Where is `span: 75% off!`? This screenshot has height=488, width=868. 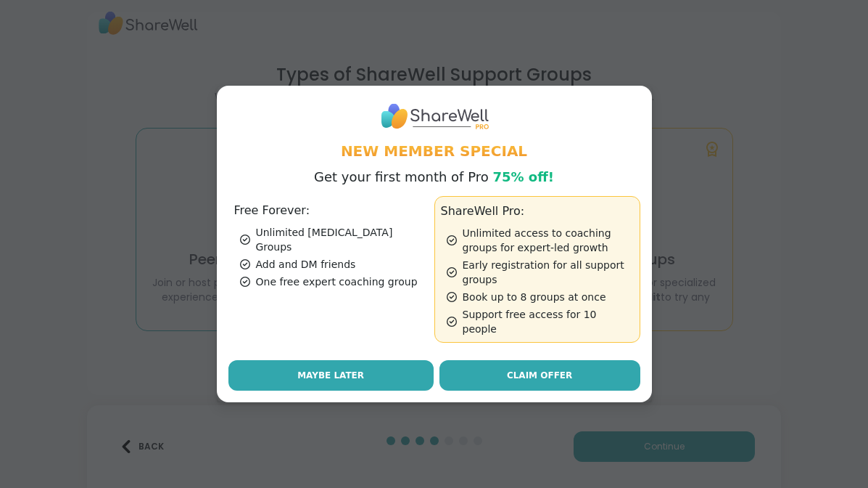
span: 75% off! is located at coordinates (523, 176).